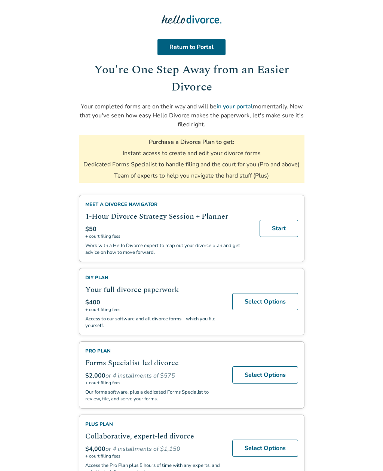 The width and height of the screenshot is (383, 471). What do you see at coordinates (191, 142) in the screenshot?
I see `h3: Purchase a Divorce Plan to get:` at bounding box center [191, 142].